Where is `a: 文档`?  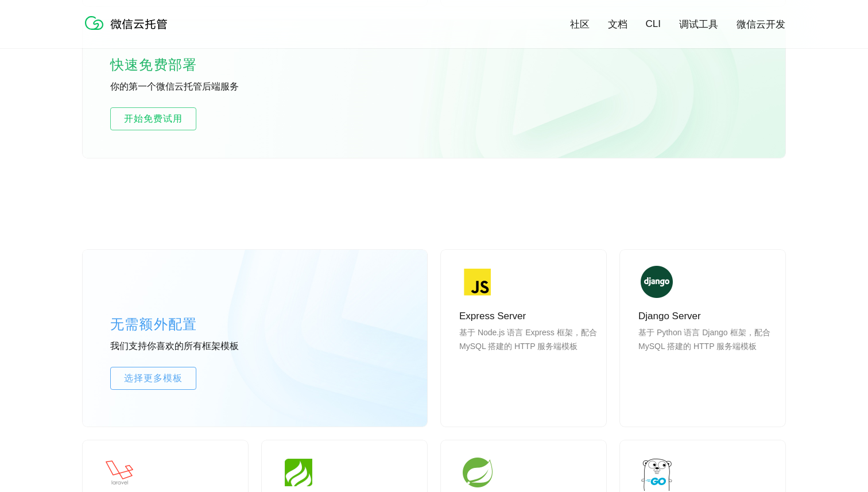 a: 文档 is located at coordinates (618, 24).